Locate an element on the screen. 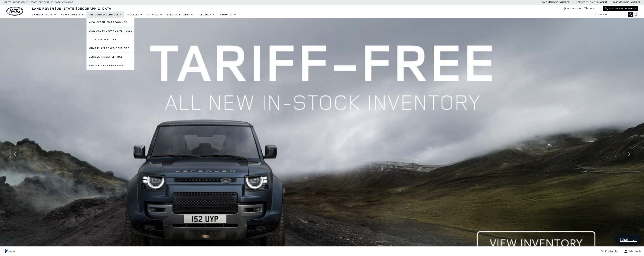 The image size is (644, 256). a: EXPRESS STORE is located at coordinates (44, 15).